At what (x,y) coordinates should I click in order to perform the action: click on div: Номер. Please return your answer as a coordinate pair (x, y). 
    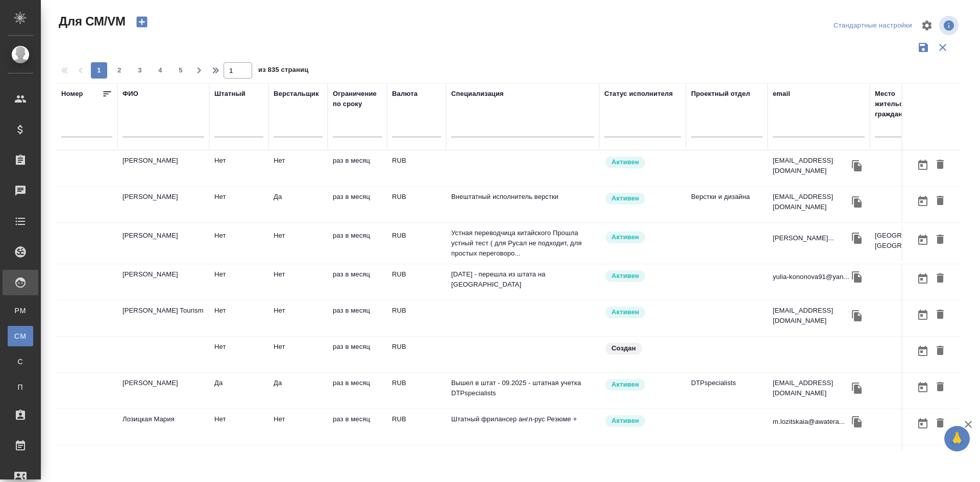
    Looking at the image, I should click on (72, 94).